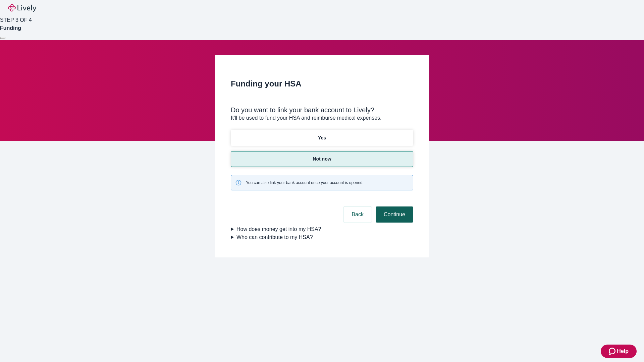 The height and width of the screenshot is (362, 644). I want to click on h2: Funding your HSA, so click(322, 84).